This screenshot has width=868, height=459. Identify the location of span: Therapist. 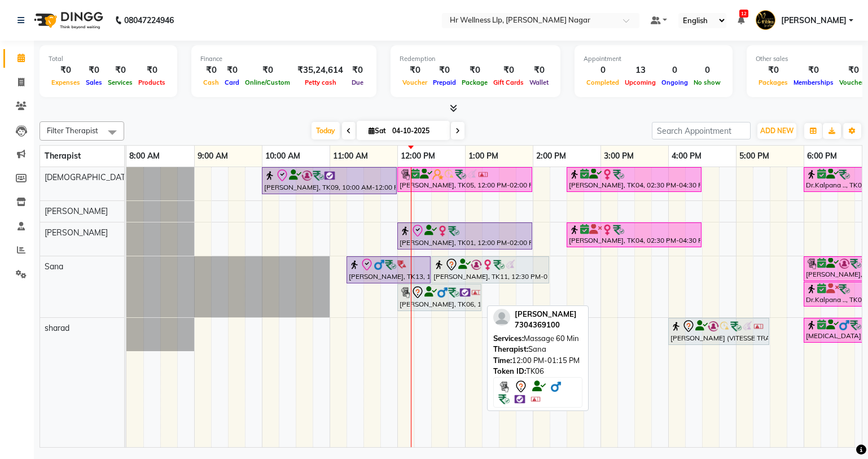
(63, 156).